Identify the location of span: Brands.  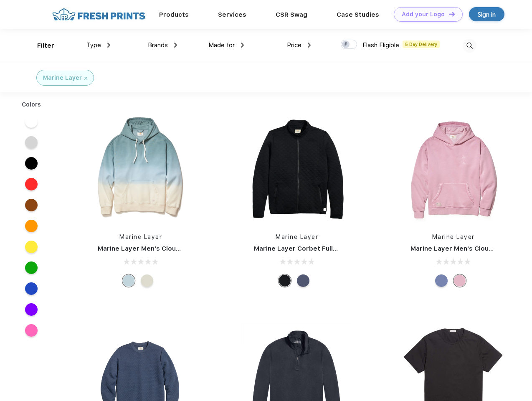
(158, 45).